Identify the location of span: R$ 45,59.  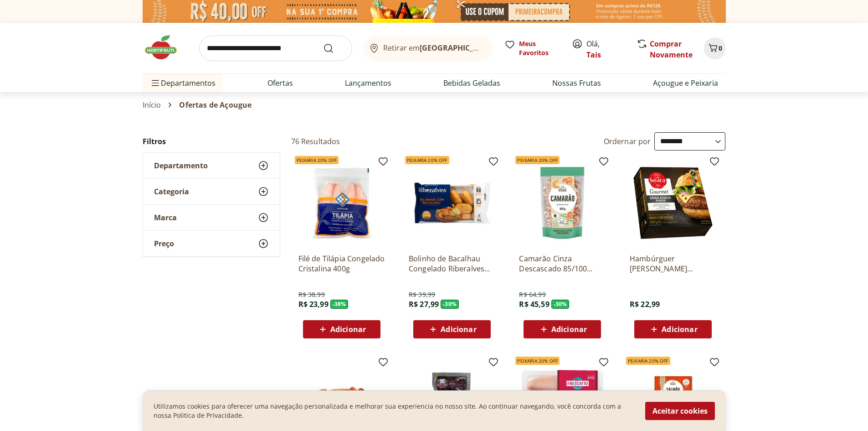
(534, 304).